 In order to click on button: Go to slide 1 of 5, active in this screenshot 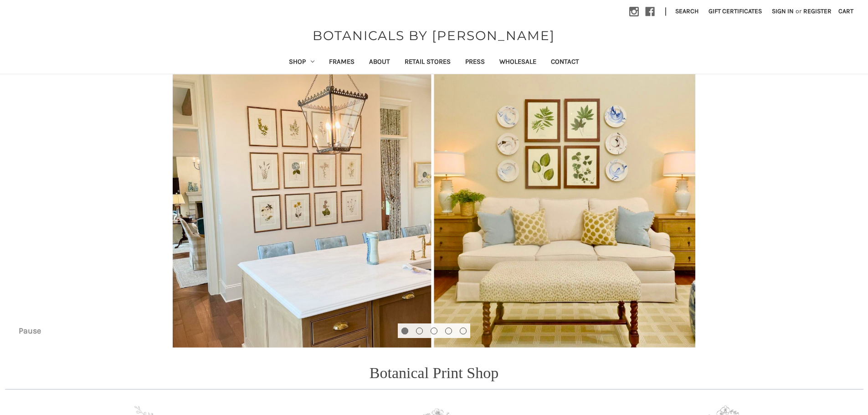, I will do `click(405, 331)`.